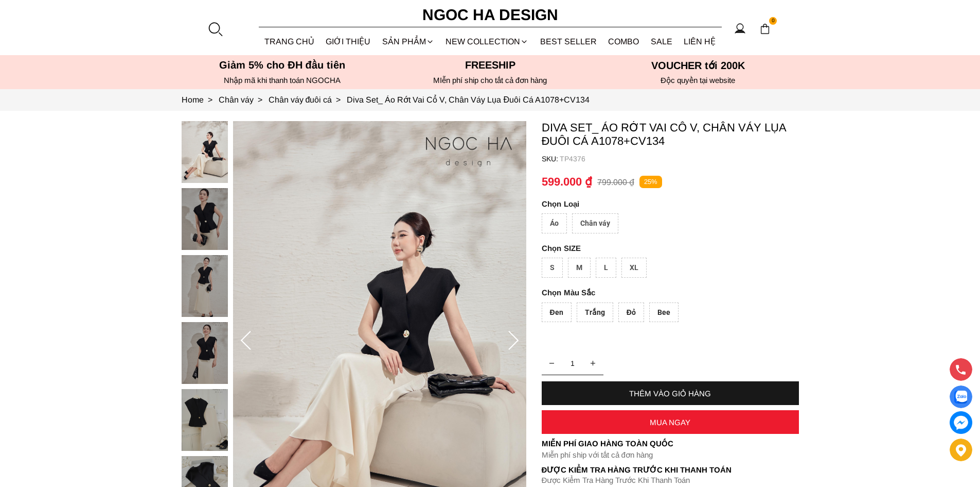  Describe the element at coordinates (205, 420) in the screenshot. I see `img: Diva Set_ Áo Rớt Vai Cổ V, Chân Váy Lụa Đuôi Cá A1078+CV134_mini_4` at that location.